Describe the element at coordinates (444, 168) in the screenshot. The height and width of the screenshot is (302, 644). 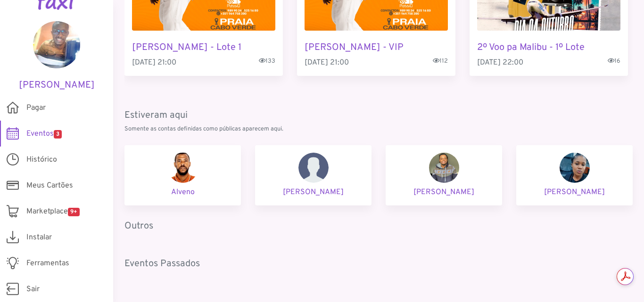
I see `img: Assis Ferreira` at that location.